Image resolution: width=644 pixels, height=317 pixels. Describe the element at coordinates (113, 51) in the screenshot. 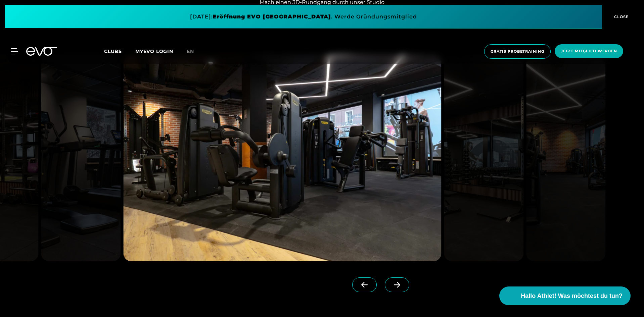

I see `span: Clubs` at that location.